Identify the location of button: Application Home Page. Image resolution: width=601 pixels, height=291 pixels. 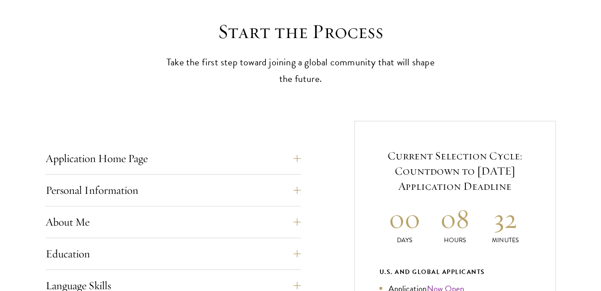
(173, 158).